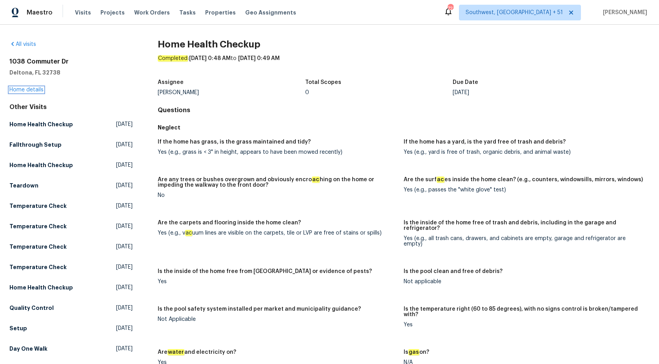  What do you see at coordinates (221, 13) in the screenshot?
I see `span: Properties` at bounding box center [221, 13].